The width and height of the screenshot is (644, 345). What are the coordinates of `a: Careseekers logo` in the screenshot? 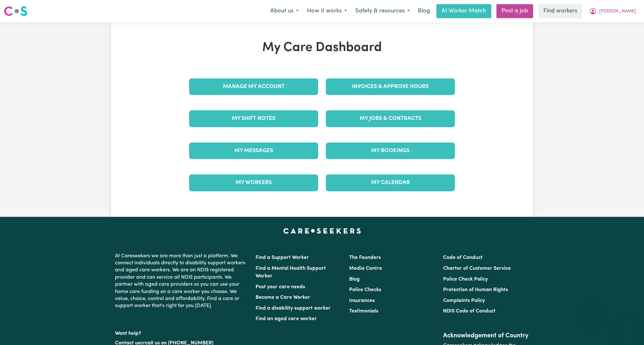 It's located at (15, 11).